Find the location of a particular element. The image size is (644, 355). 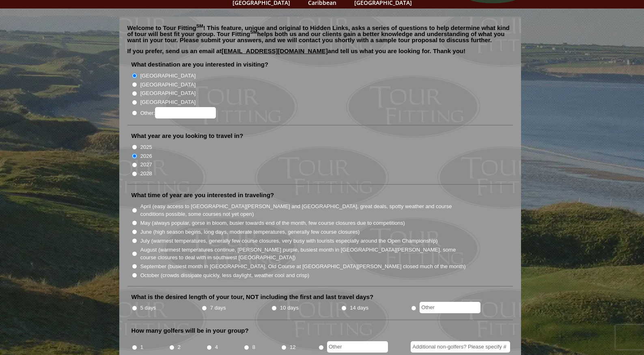

label: 14 days is located at coordinates (359, 308).